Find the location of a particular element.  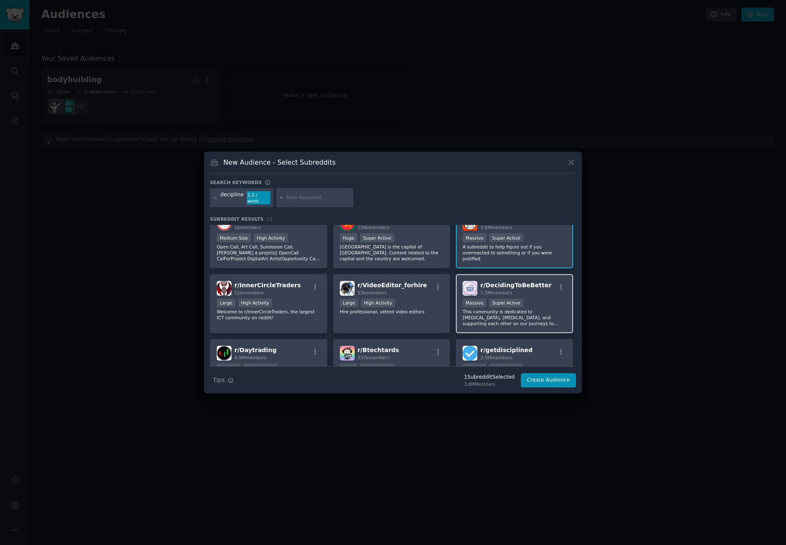

img: getdisciplined is located at coordinates (470, 353).